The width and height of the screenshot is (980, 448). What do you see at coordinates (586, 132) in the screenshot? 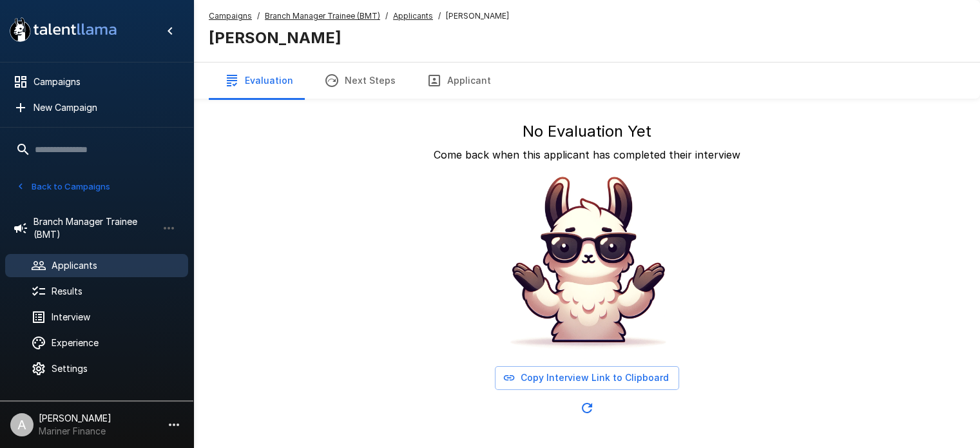
I see `h5: No Evaluation Yet` at bounding box center [586, 132].